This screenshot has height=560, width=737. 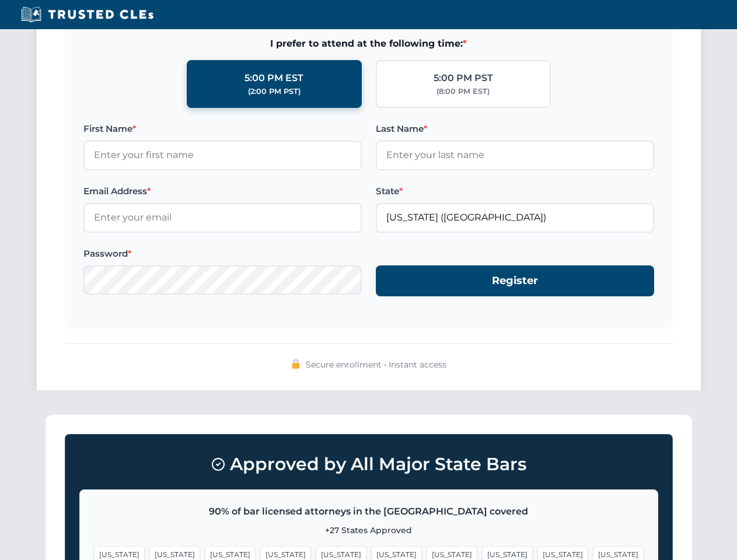 What do you see at coordinates (515, 281) in the screenshot?
I see `button: Register` at bounding box center [515, 281].